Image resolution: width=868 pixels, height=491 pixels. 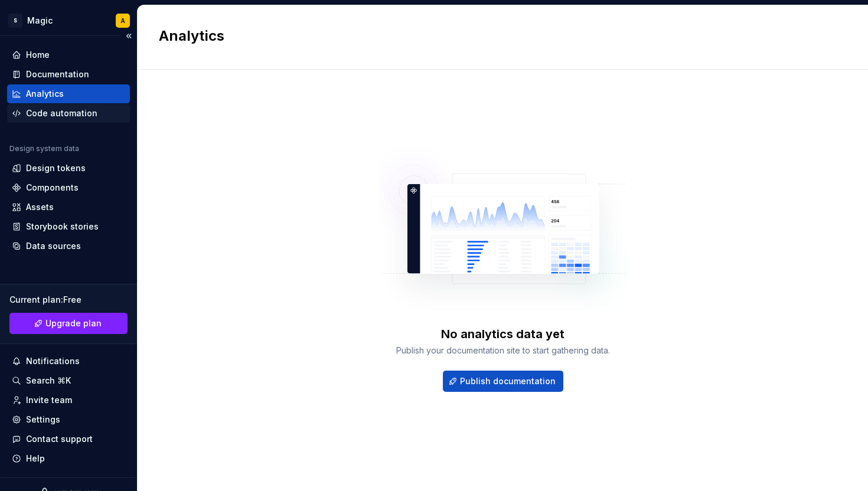 What do you see at coordinates (69, 458) in the screenshot?
I see `button: Help` at bounding box center [69, 458].